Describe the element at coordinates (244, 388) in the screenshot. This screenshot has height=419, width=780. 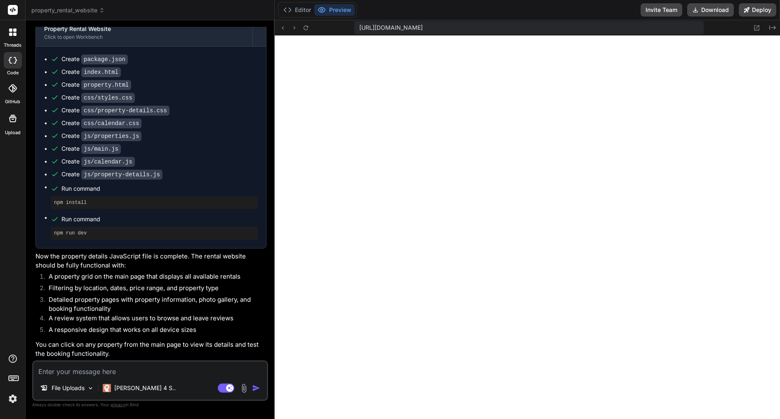
I see `img: attachment` at that location.